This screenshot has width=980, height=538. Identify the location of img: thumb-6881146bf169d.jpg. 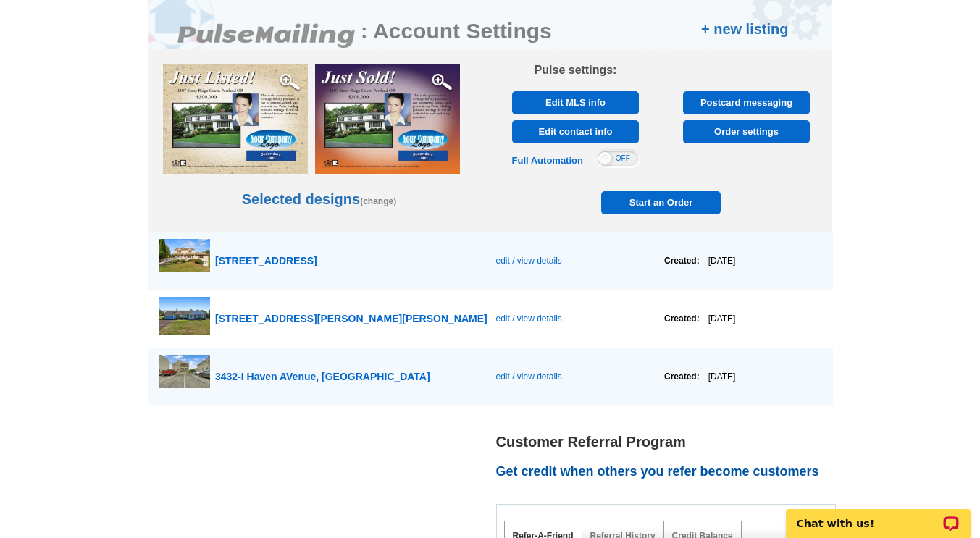
(185, 372).